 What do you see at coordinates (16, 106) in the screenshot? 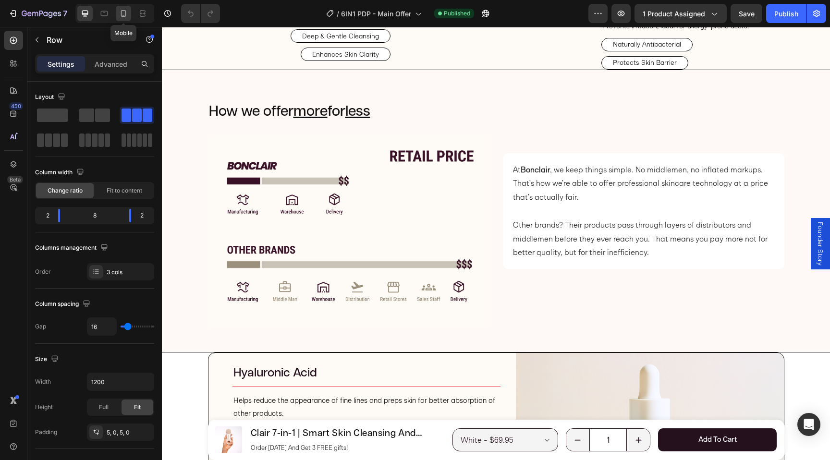
I see `div: 450` at bounding box center [16, 106].